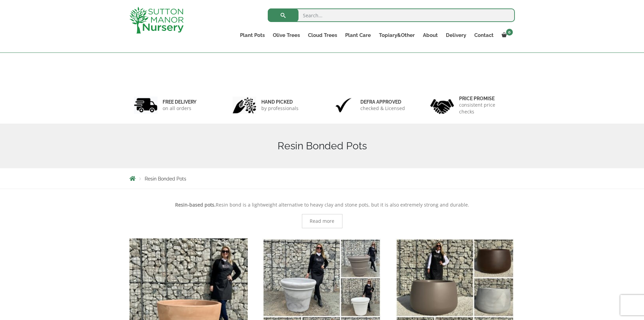 The width and height of the screenshot is (644, 320). Describe the element at coordinates (280, 108) in the screenshot. I see `p: by professionals` at that location.